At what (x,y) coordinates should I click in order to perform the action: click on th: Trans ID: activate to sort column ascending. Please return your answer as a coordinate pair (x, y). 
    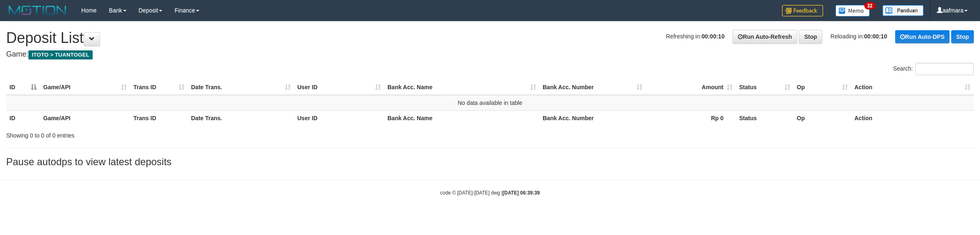
    Looking at the image, I should click on (159, 87).